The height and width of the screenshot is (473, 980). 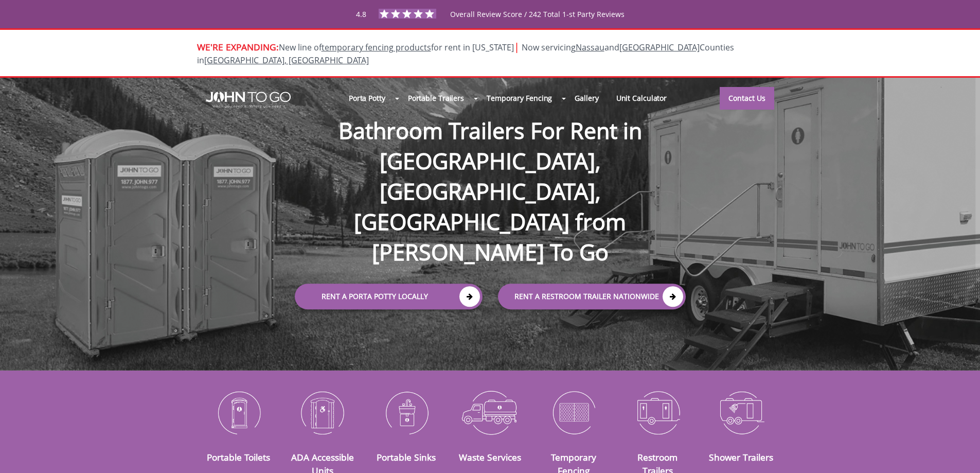 I want to click on a: Portable Toilets, so click(x=238, y=457).